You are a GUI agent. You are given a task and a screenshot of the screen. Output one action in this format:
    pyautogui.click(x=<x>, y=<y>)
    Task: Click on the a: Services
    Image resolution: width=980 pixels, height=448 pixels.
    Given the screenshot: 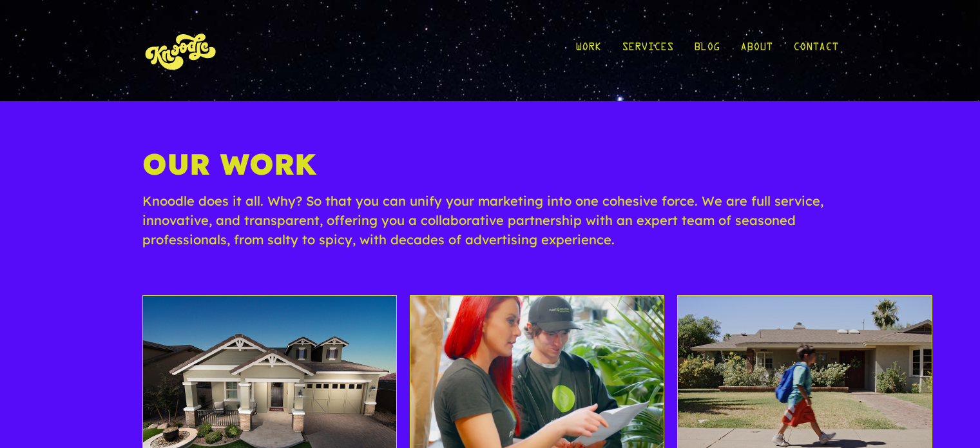 What is the action you would take?
    pyautogui.click(x=647, y=50)
    